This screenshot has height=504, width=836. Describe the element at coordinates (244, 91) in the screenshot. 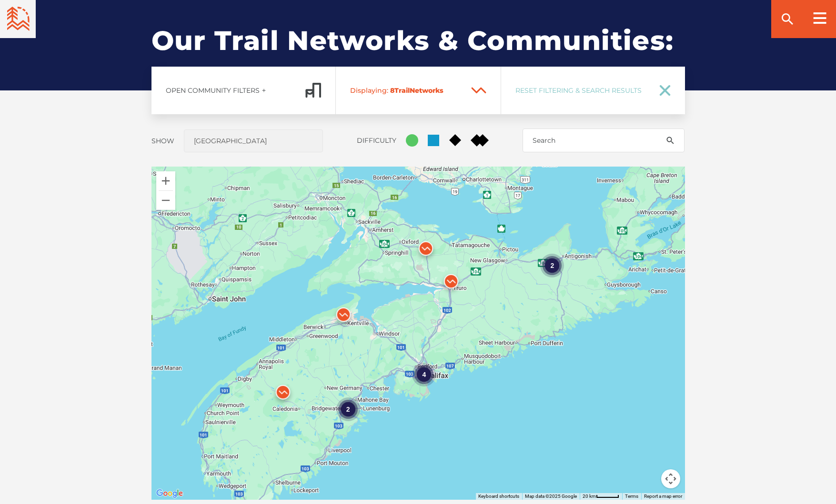

I see `a: Open Community Filtersadd` at that location.